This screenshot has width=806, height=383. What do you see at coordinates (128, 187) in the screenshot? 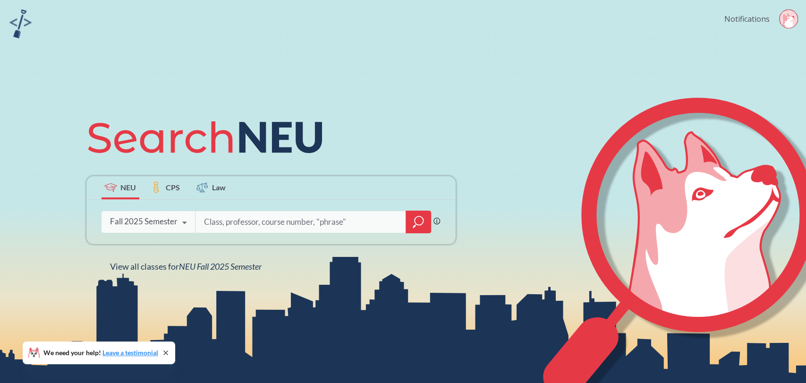
I see `span: NEU` at bounding box center [128, 187].